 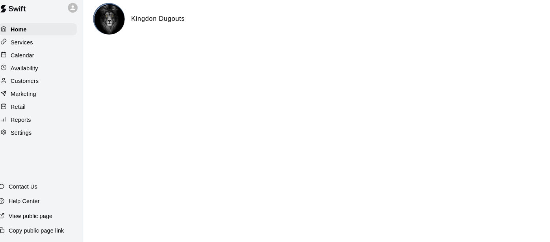 What do you see at coordinates (44, 85) in the screenshot?
I see `div: Customers` at bounding box center [44, 85].